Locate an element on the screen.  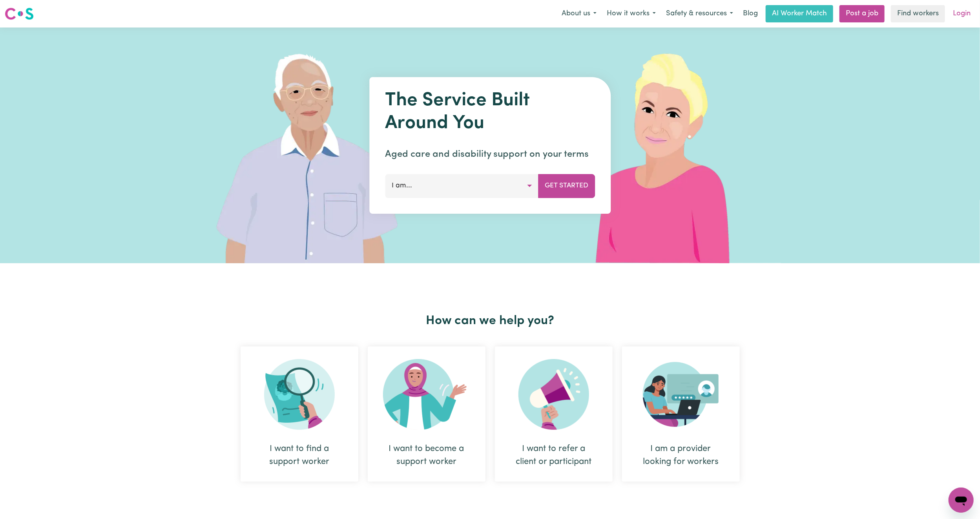
a: Careseekers logo is located at coordinates (20, 14).